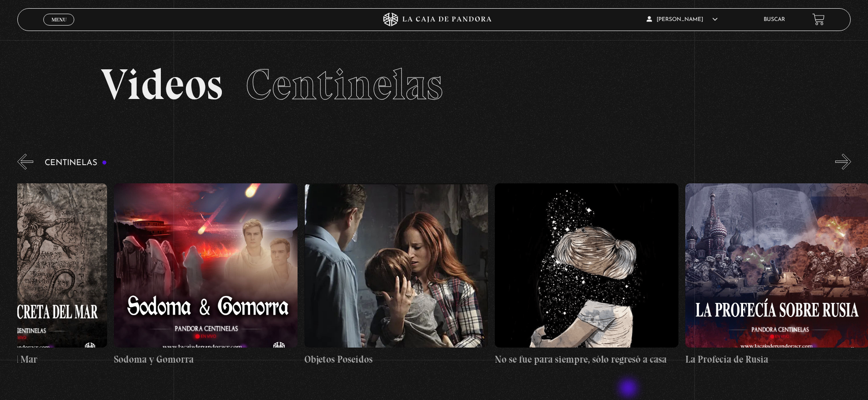 This screenshot has height=400, width=868. What do you see at coordinates (344, 84) in the screenshot?
I see `span: Centinelas` at bounding box center [344, 84].